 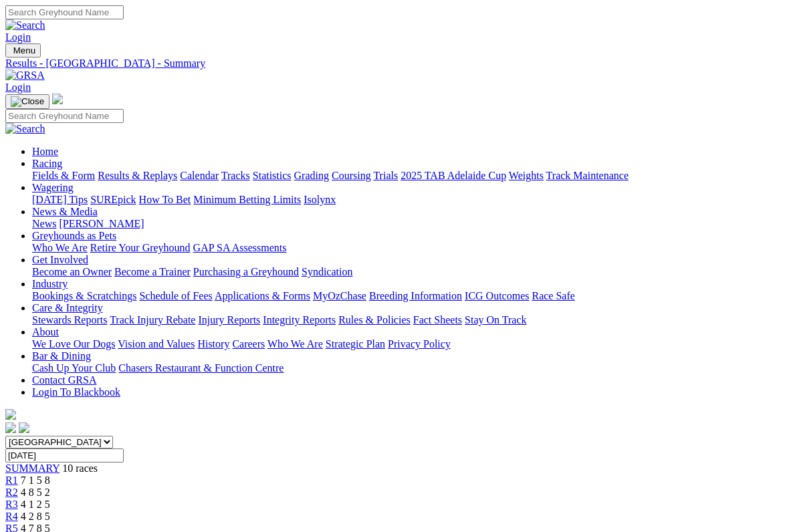 What do you see at coordinates (320, 199) in the screenshot?
I see `a: Isolynx` at bounding box center [320, 199].